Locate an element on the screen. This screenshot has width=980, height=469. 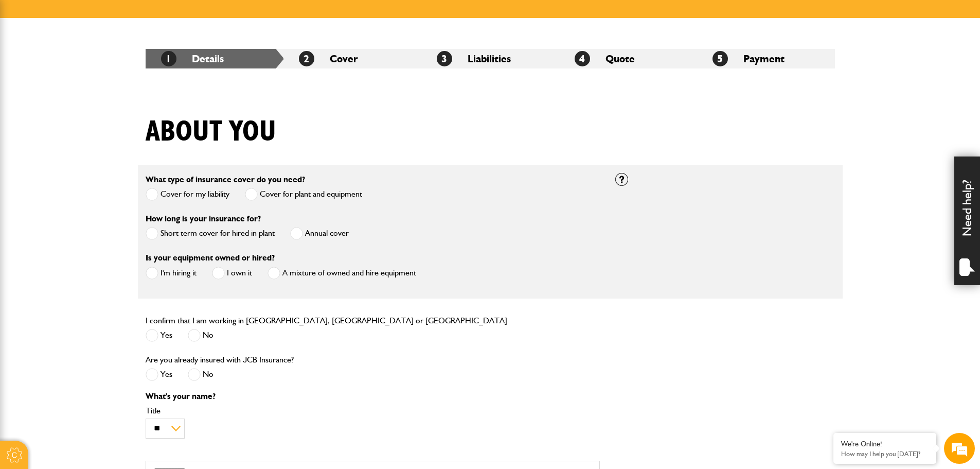
label: Title is located at coordinates (372, 411).